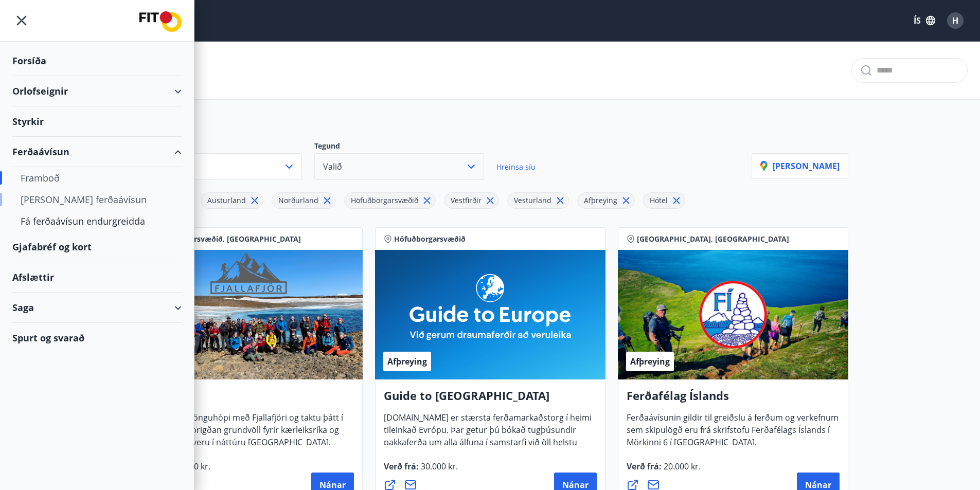  I want to click on img: union_logo, so click(160, 22).